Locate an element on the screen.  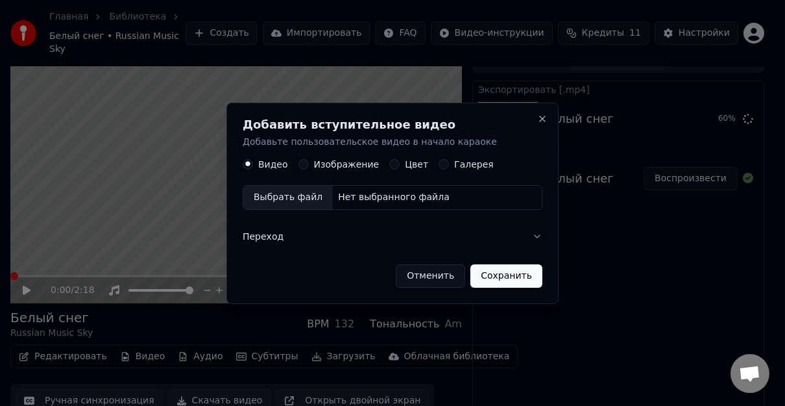
label: Цвет is located at coordinates (417, 164).